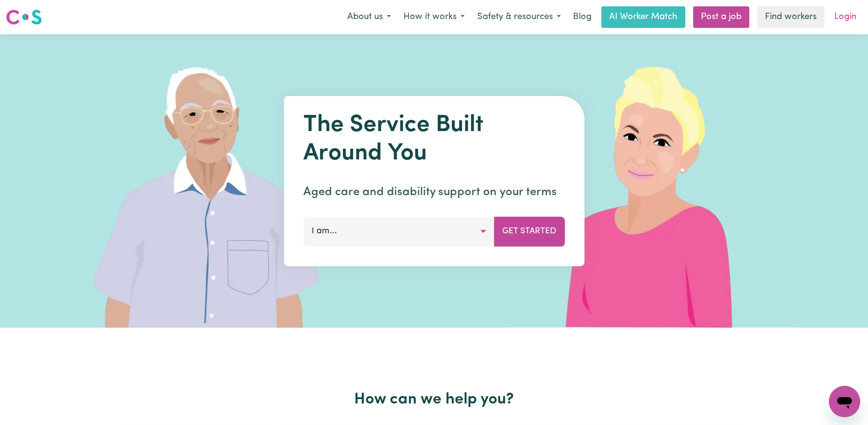 The width and height of the screenshot is (868, 425). Describe the element at coordinates (791, 17) in the screenshot. I see `a: Find workers` at that location.